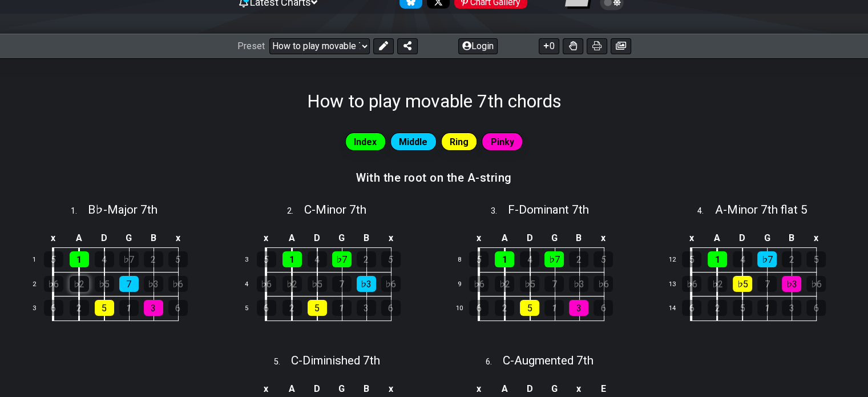  I want to click on span: A - Minor 7th flat 5, so click(761, 210).